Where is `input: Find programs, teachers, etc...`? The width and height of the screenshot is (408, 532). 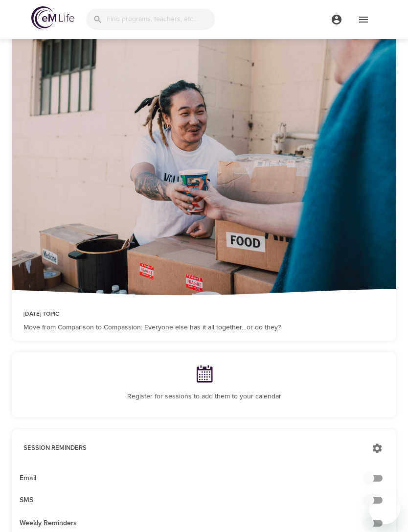
input: Find programs, teachers, etc... is located at coordinates (161, 19).